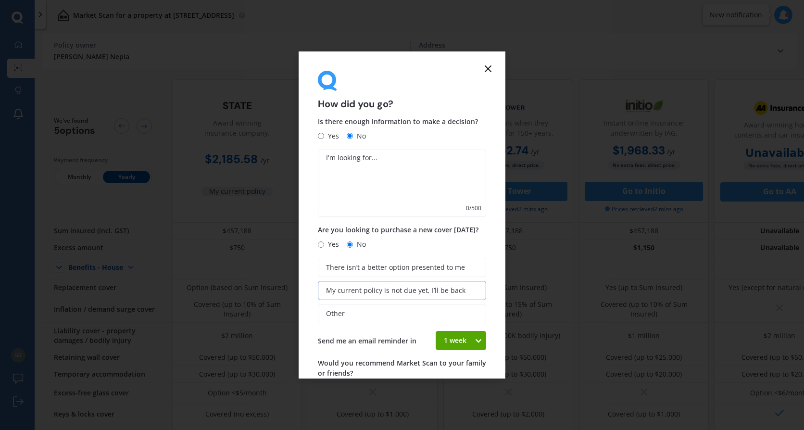 The height and width of the screenshot is (430, 804). Describe the element at coordinates (402, 368) in the screenshot. I see `span: Would you recommend Market Scan to your family or friends?` at that location.